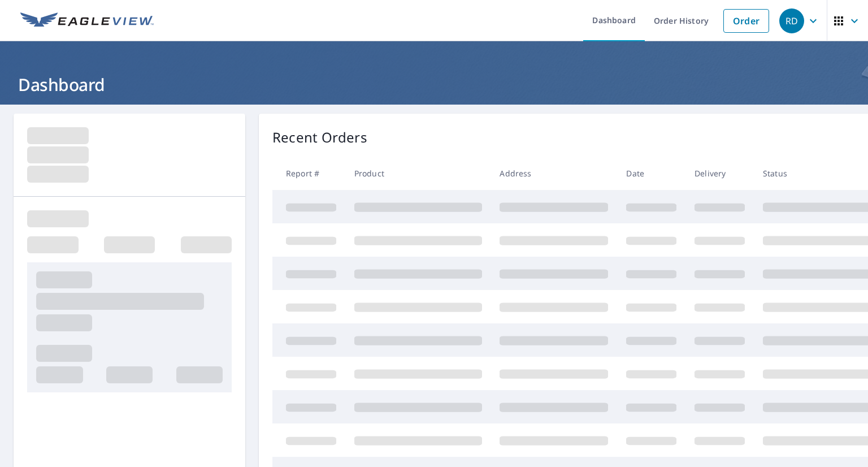  Describe the element at coordinates (650, 173) in the screenshot. I see `th: Date` at that location.